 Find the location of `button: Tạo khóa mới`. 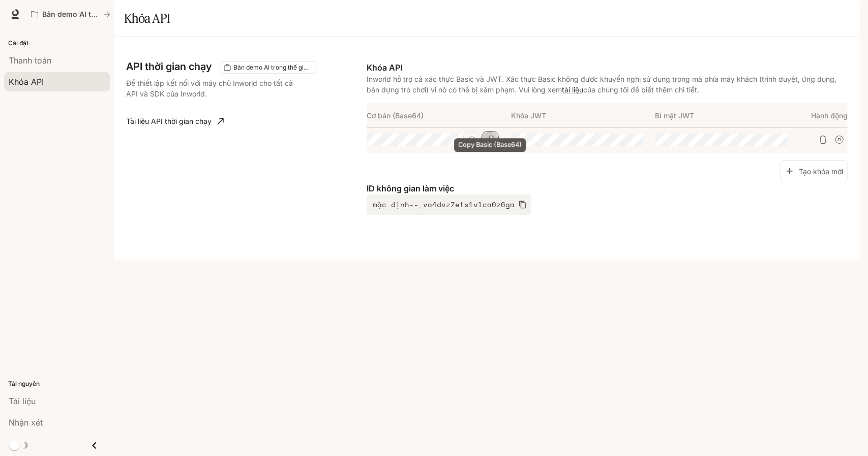

button: Tạo khóa mới is located at coordinates (813, 171).